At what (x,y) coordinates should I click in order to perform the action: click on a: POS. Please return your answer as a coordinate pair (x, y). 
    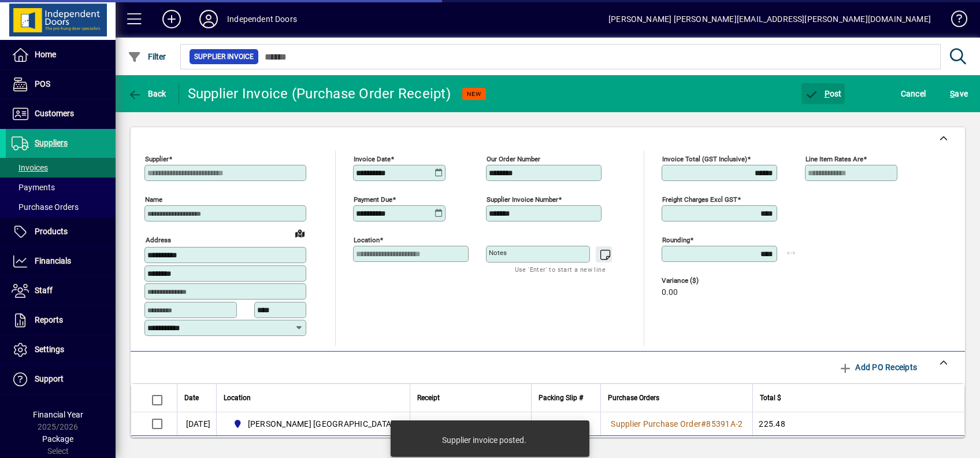
    Looking at the image, I should click on (60, 84).